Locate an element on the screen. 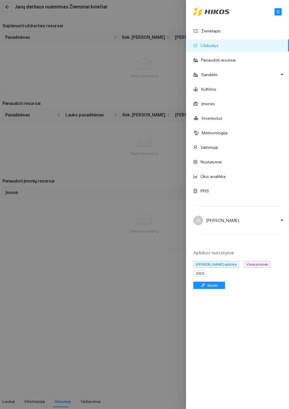 Image resolution: width=289 pixels, height=409 pixels. span: tool is located at coordinates (203, 286).